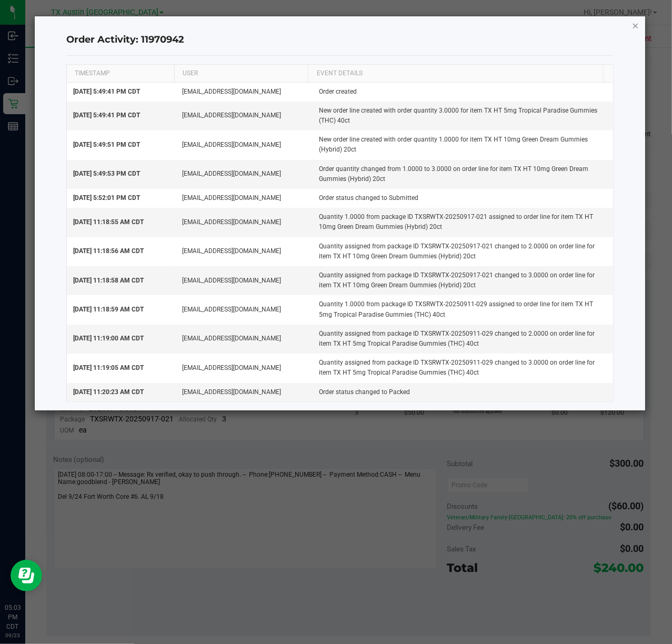  What do you see at coordinates (463, 280) in the screenshot?
I see `td: Quantity assigned from package ID TXSRWTX-20250917-021 changed to 3.0000 on order line for item T...` at bounding box center [463, 280].